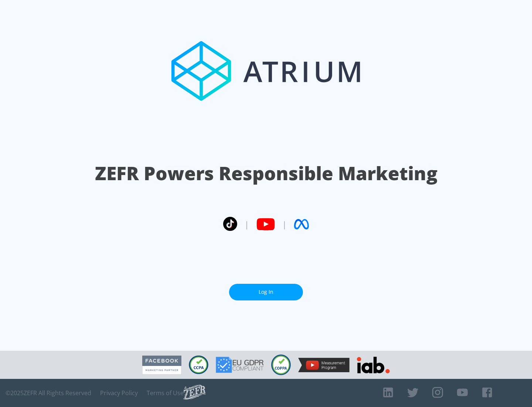 This screenshot has height=407, width=532. What do you see at coordinates (373, 365) in the screenshot?
I see `img: IAB` at bounding box center [373, 365].